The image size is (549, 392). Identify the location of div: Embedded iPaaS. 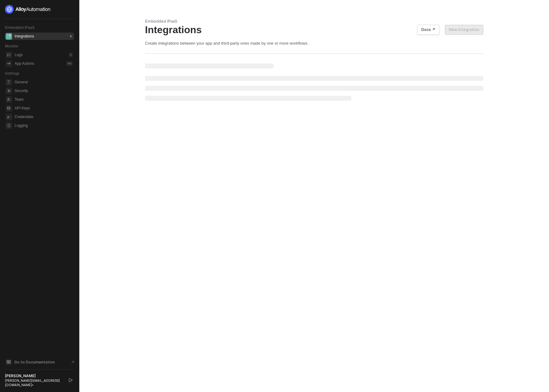
(314, 21).